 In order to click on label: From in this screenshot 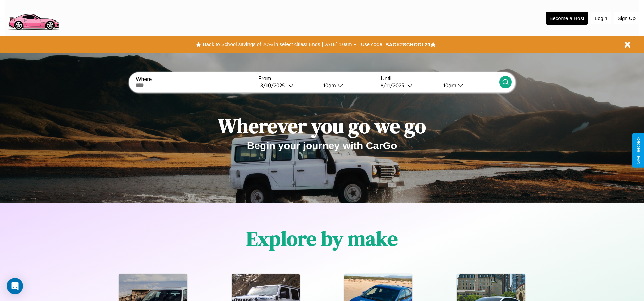, I will do `click(317, 79)`.